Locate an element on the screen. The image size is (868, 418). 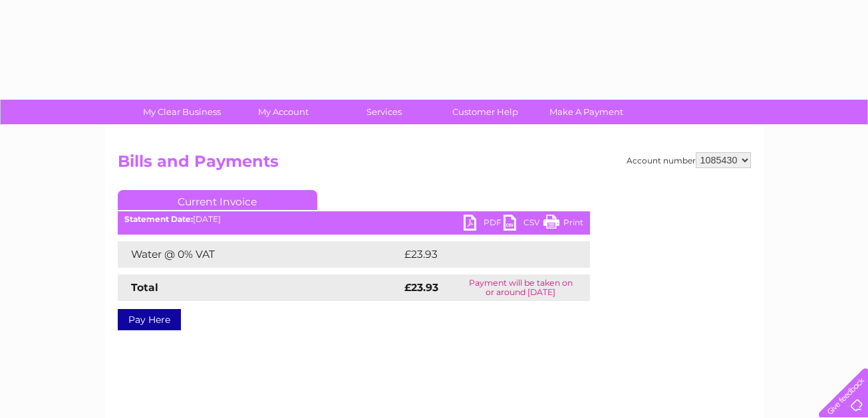
strong: £23.93 is located at coordinates (421, 287).